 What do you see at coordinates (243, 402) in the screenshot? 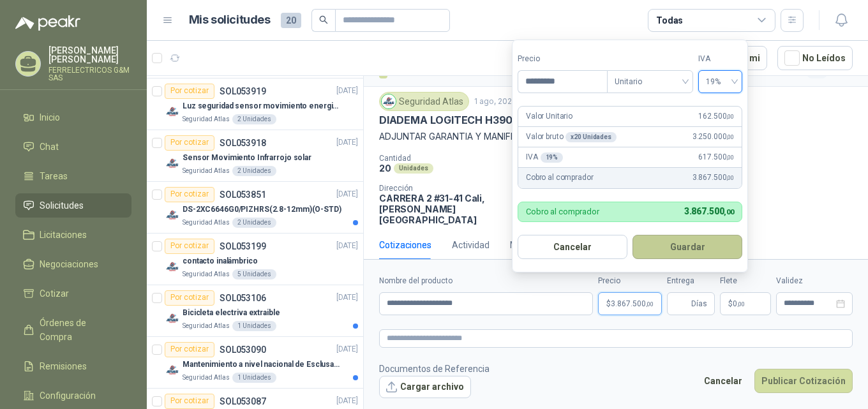
I see `p: SOL053087` at bounding box center [243, 402].